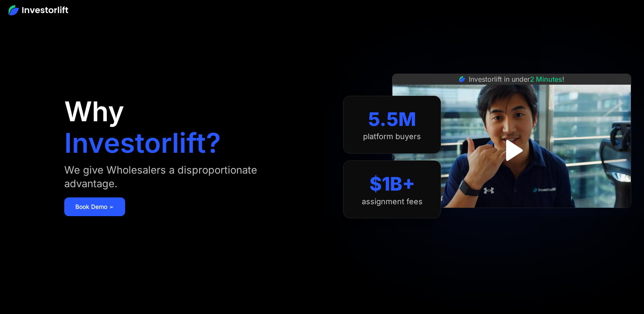  Describe the element at coordinates (516, 79) in the screenshot. I see `div: Investorlift in under !` at that location.